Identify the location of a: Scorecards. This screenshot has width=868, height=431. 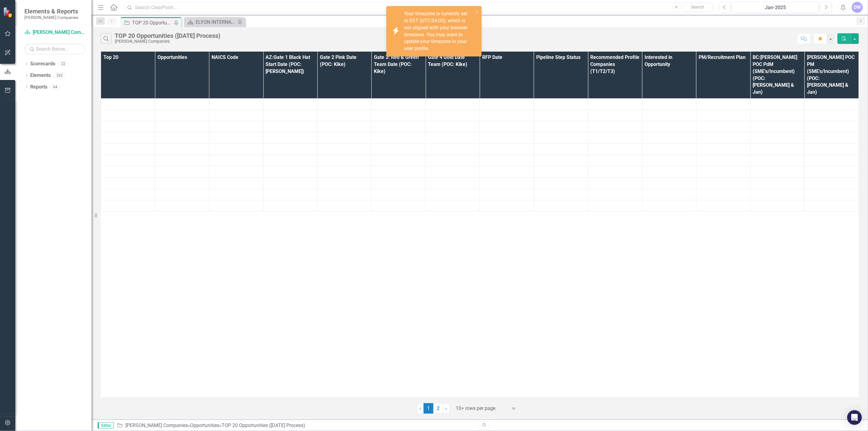
(42, 64).